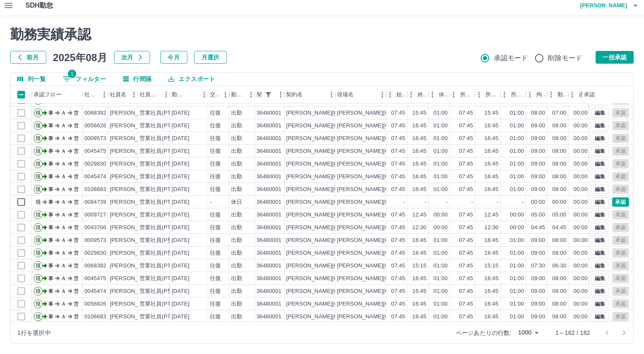  Describe the element at coordinates (95, 138) in the screenshot. I see `div: 0009573` at that location.